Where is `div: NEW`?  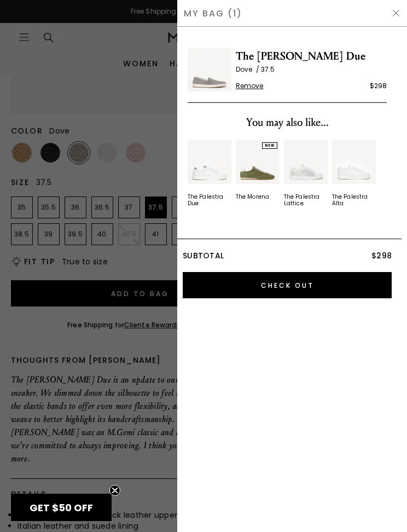
div: NEW is located at coordinates (269, 145).